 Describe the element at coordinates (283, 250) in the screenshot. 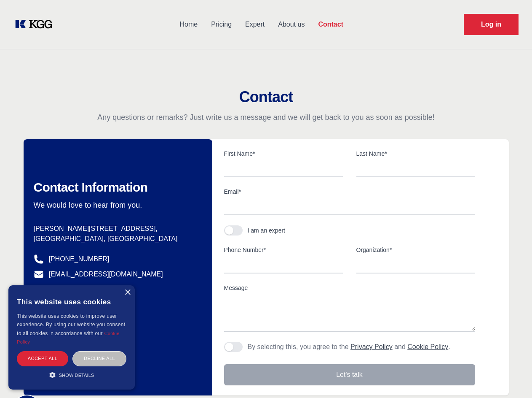

I see `label: Phone Number*` at that location.